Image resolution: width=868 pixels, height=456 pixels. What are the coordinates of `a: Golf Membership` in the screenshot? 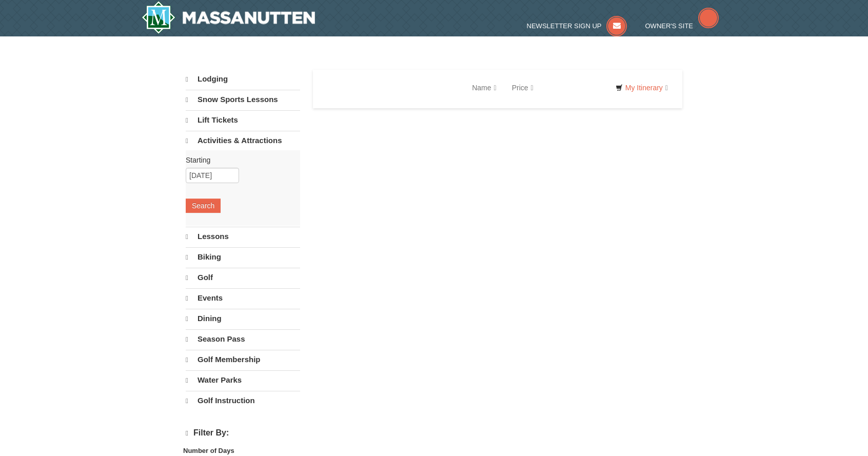 It's located at (243, 360).